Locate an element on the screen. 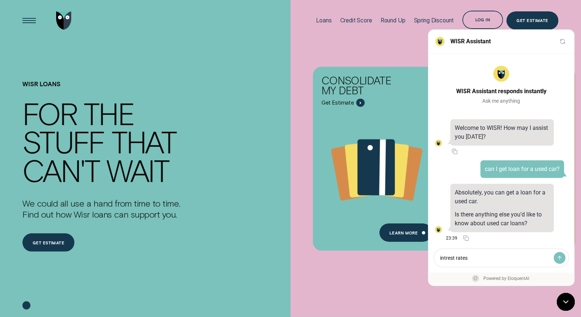 This screenshot has height=317, width=581. div: Spring Discount is located at coordinates (434, 21).